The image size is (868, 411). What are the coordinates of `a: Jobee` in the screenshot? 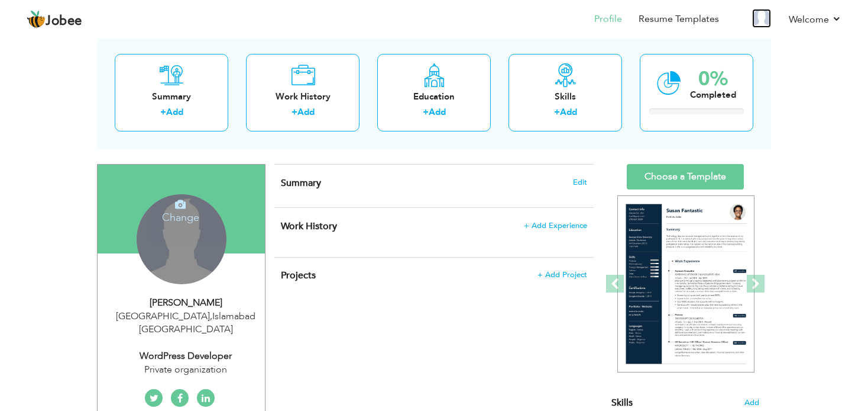 It's located at (54, 20).